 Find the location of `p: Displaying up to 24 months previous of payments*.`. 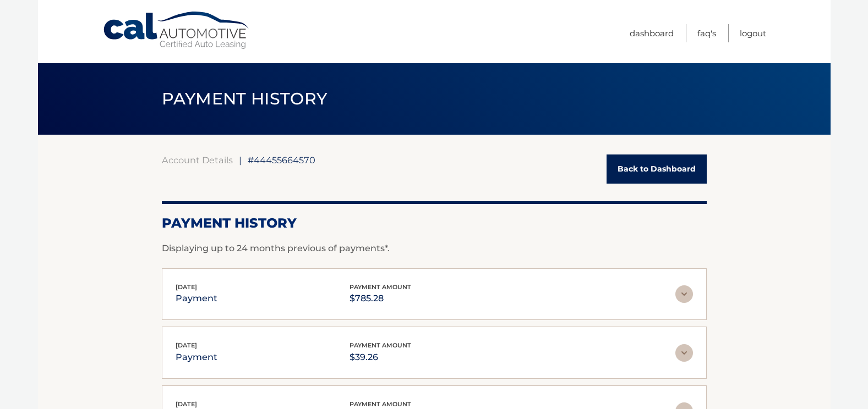

p: Displaying up to 24 months previous of payments*. is located at coordinates (434, 249).